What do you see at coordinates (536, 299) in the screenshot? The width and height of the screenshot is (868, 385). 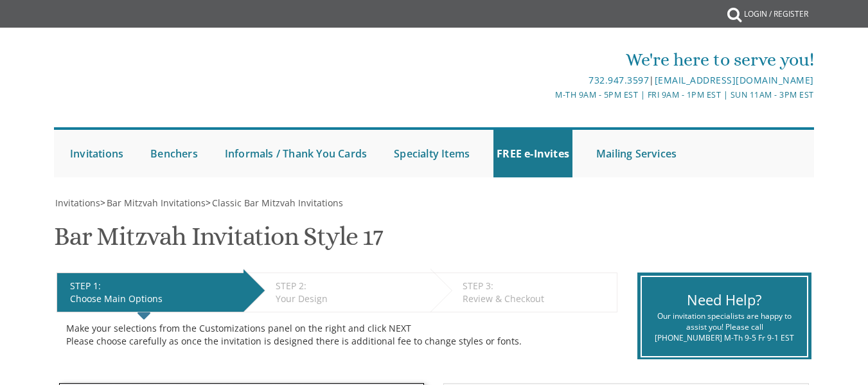 I see `div: Review & Checkout` at bounding box center [536, 299].